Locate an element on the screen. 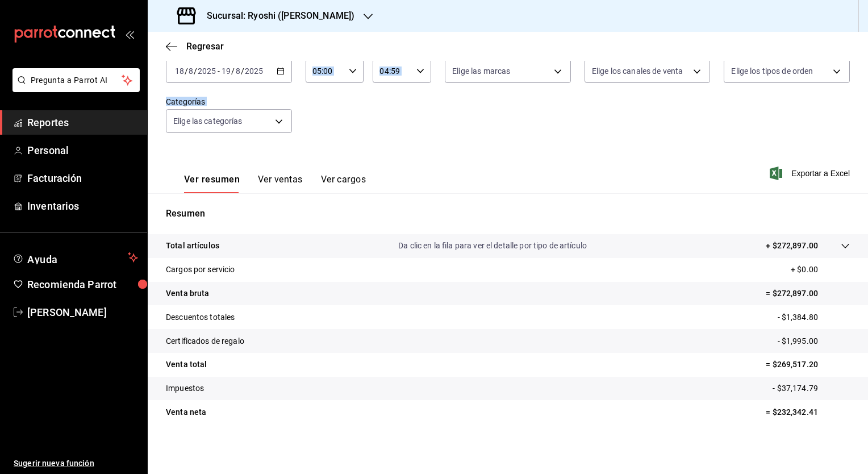 This screenshot has width=868, height=474. div: navigation tabs is located at coordinates (275, 184).